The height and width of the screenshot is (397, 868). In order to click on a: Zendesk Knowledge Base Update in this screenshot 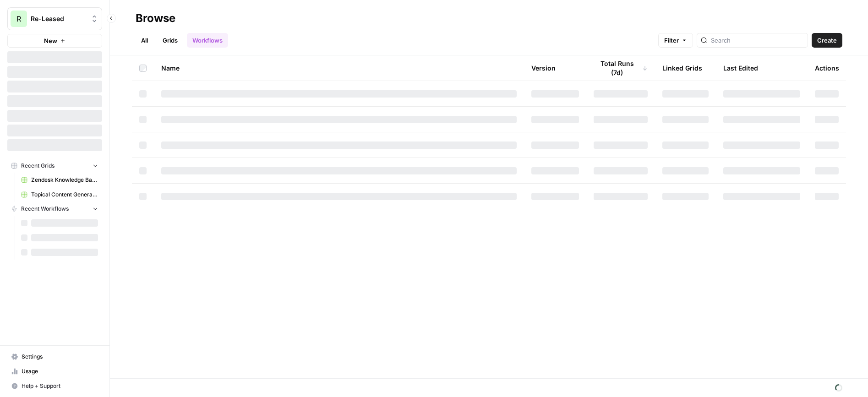, I will do `click(59, 180)`.